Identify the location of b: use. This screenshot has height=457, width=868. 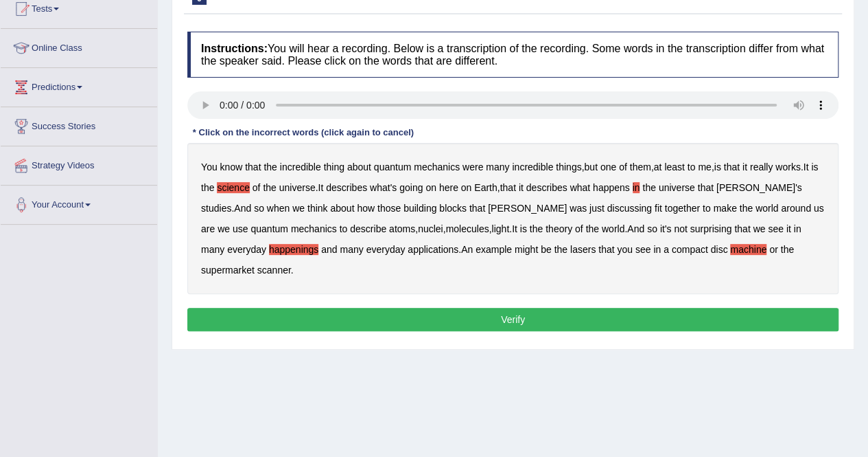
(241, 228).